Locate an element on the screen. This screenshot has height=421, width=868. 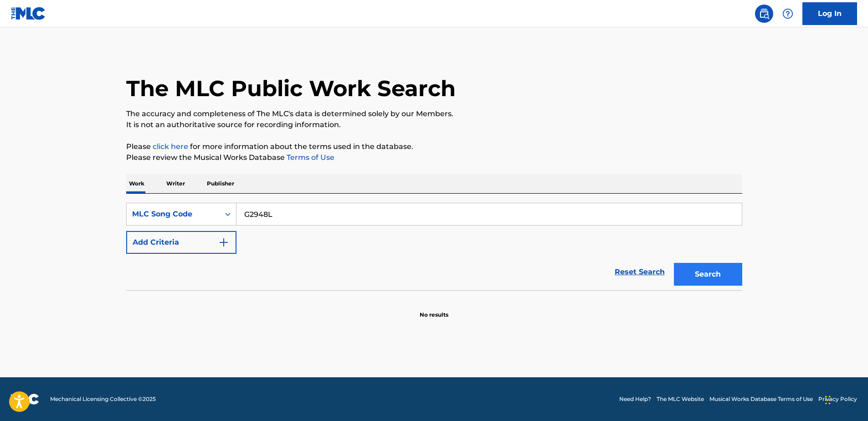
a: click here is located at coordinates (171, 146).